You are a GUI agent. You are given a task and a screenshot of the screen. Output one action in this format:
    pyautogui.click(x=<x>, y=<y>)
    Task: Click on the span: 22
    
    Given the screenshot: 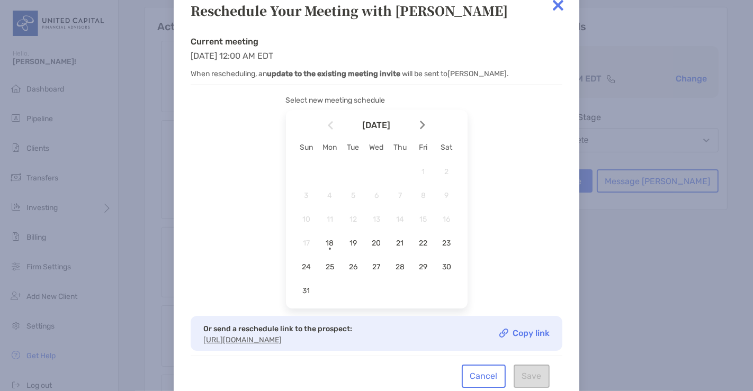 What is the action you would take?
    pyautogui.click(x=423, y=243)
    